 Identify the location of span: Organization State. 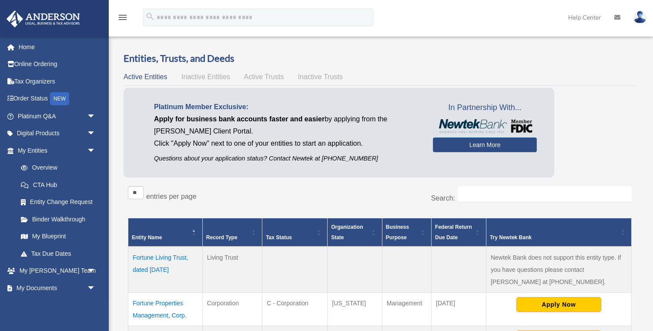
(347, 232).